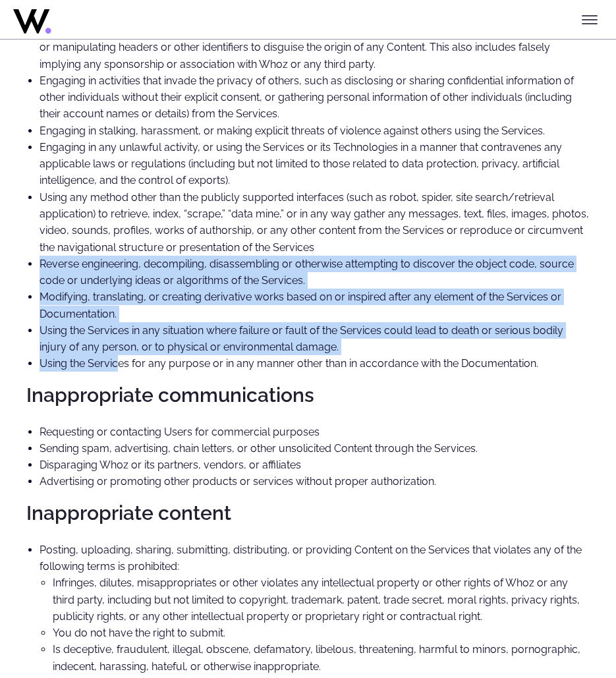 This screenshot has width=616, height=678. What do you see at coordinates (314, 339) in the screenshot?
I see `li: Using the Services in any situation where failure or fault of the Services could lead to death or...` at bounding box center [314, 339].